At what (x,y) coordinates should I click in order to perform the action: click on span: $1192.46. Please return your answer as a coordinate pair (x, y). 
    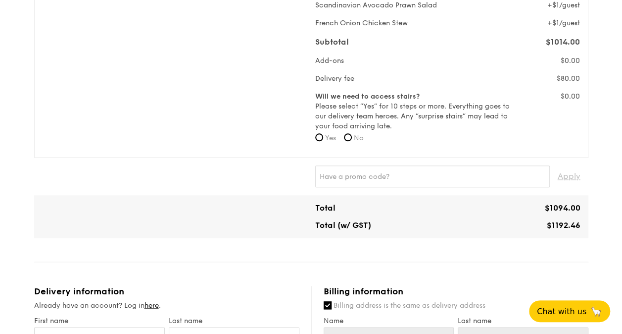
    Looking at the image, I should click on (564, 225).